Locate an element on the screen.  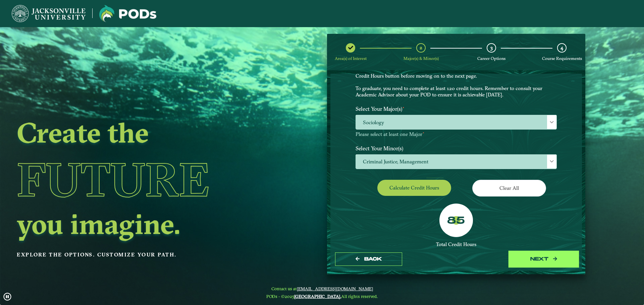
span: Contact us at is located at coordinates (322, 288).